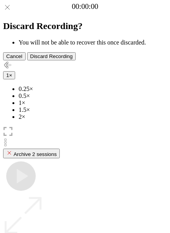 Image resolution: width=170 pixels, height=233 pixels. I want to click on li: 2×, so click(93, 117).